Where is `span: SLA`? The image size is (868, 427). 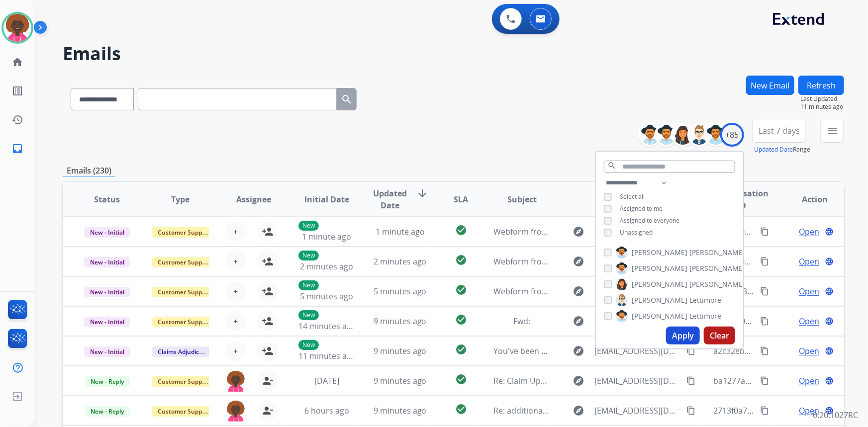
span: SLA is located at coordinates (461, 199).